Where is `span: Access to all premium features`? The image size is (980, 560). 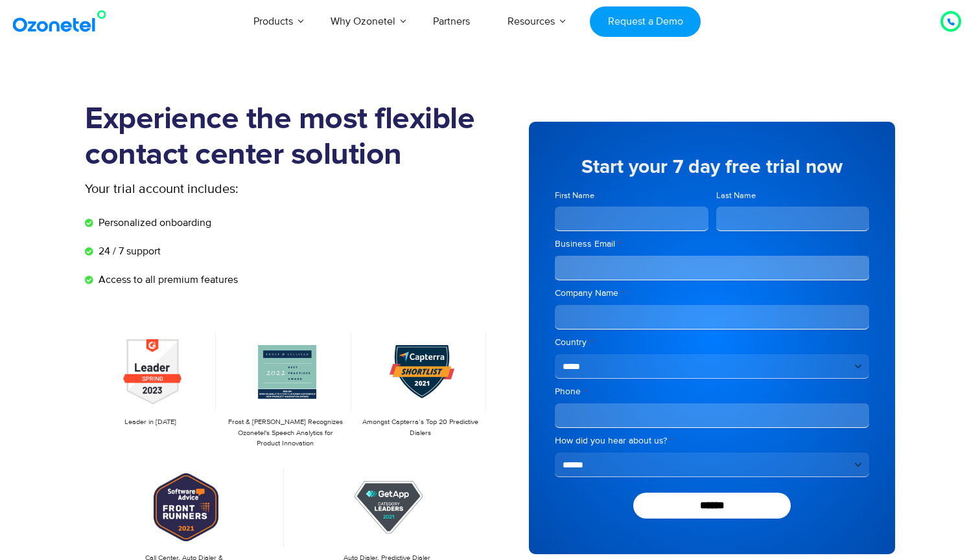
span: Access to all premium features is located at coordinates (166, 280).